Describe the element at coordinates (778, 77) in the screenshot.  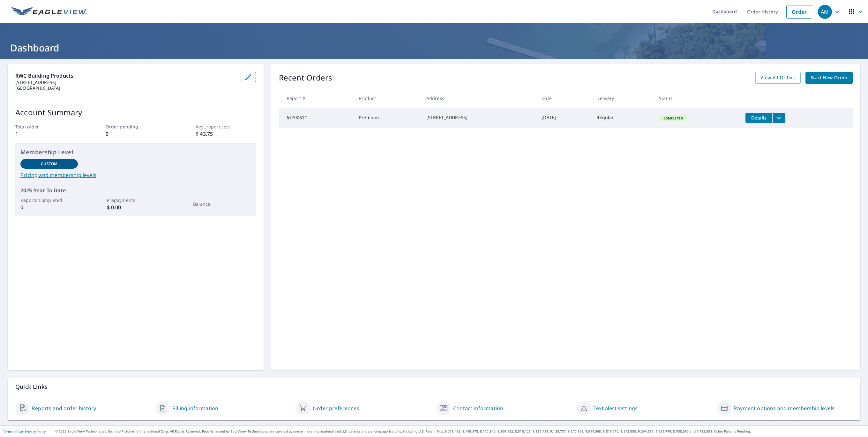
I see `span: View All Orders` at that location.